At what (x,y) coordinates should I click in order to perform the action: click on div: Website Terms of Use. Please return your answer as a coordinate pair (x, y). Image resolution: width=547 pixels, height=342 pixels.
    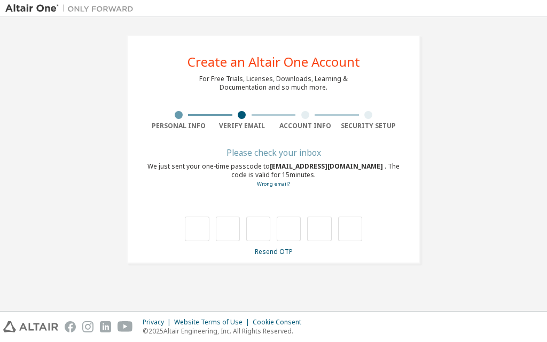
    Looking at the image, I should click on (213, 323).